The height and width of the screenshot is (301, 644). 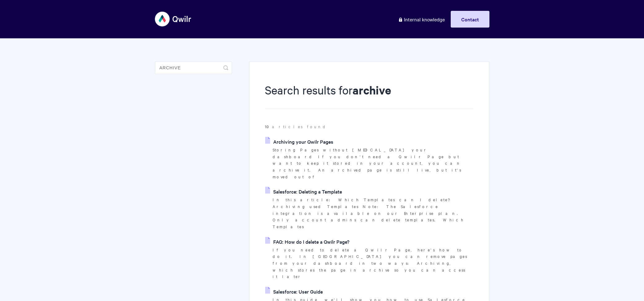 What do you see at coordinates (307, 241) in the screenshot?
I see `a: FAQ: How do I delete a Qwilr Page?` at bounding box center [307, 241].